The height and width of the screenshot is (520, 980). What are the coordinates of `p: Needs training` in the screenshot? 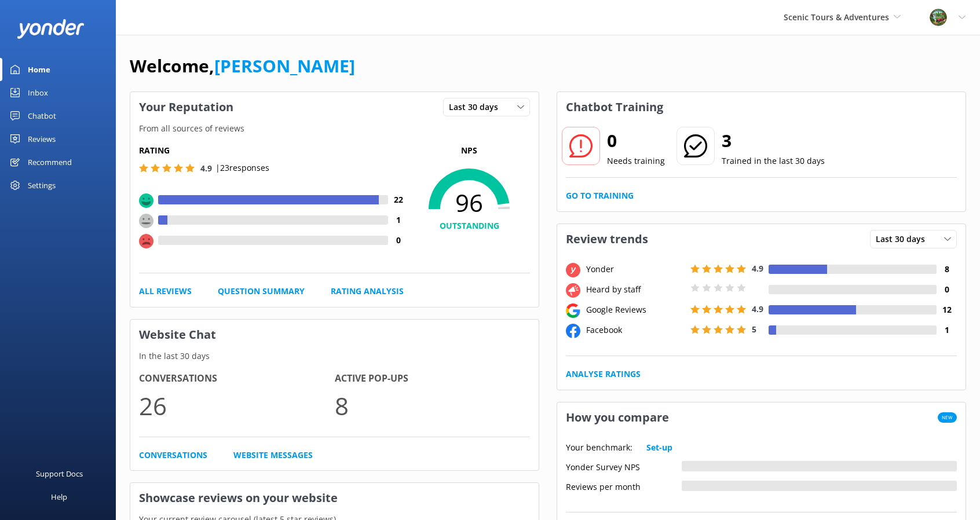 It's located at (636, 161).